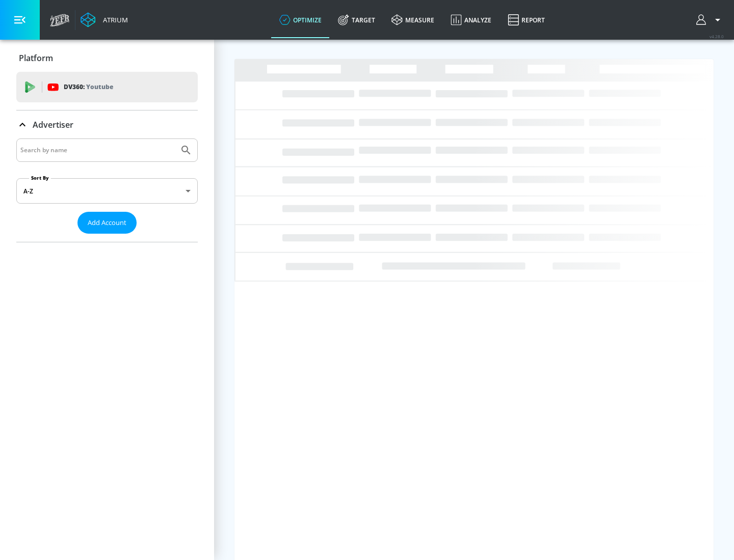  What do you see at coordinates (107, 87) in the screenshot?
I see `div: DV360: Youtube` at bounding box center [107, 87].